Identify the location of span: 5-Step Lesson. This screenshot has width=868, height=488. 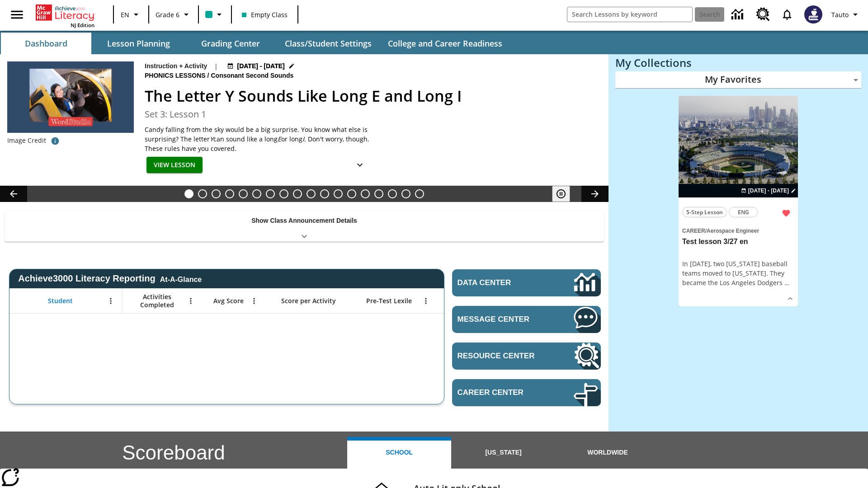
(704, 212).